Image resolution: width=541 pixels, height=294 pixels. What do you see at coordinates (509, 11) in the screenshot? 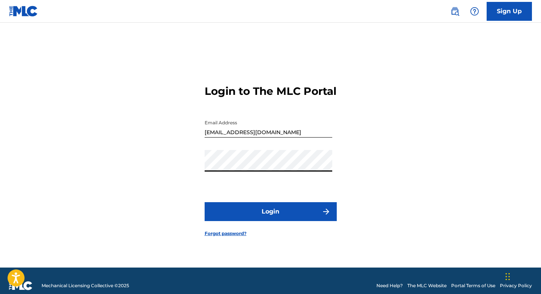
I see `a: Sign Up` at bounding box center [509, 11].